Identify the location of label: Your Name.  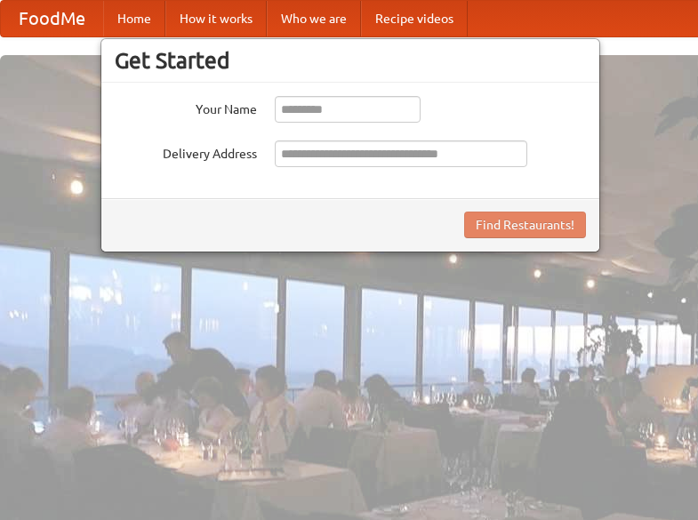
(186, 107).